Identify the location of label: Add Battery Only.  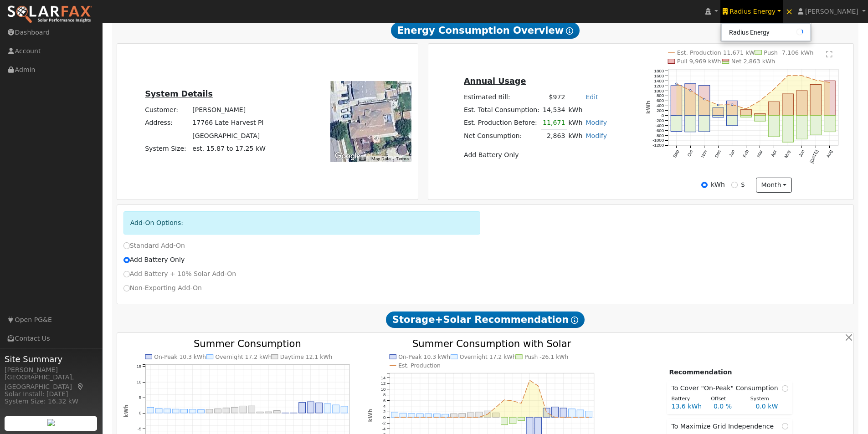
(154, 260).